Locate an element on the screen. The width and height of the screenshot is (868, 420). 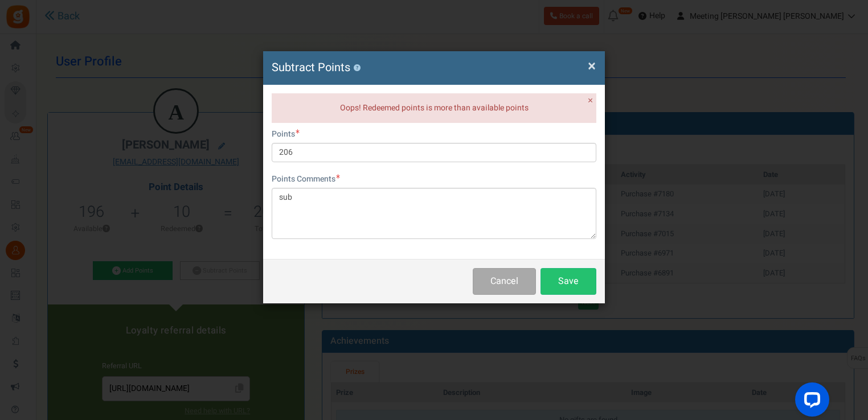
h4: Subtract Points is located at coordinates (434, 67).